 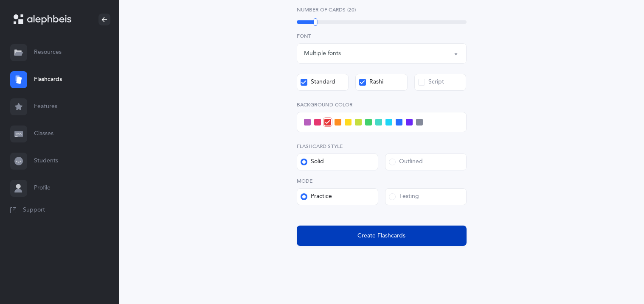 What do you see at coordinates (312, 162) in the screenshot?
I see `div: Solid` at bounding box center [312, 162].